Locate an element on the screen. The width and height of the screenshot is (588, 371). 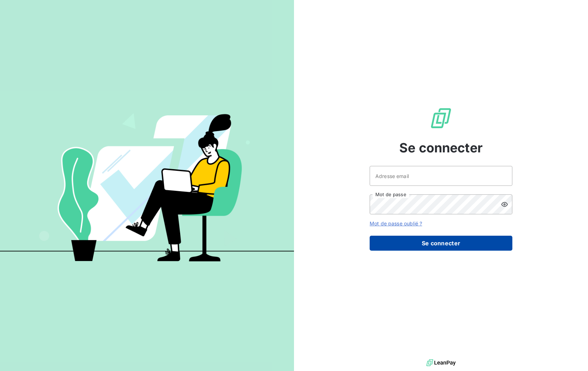
a: Mot de passe oublié ? is located at coordinates (396, 224).